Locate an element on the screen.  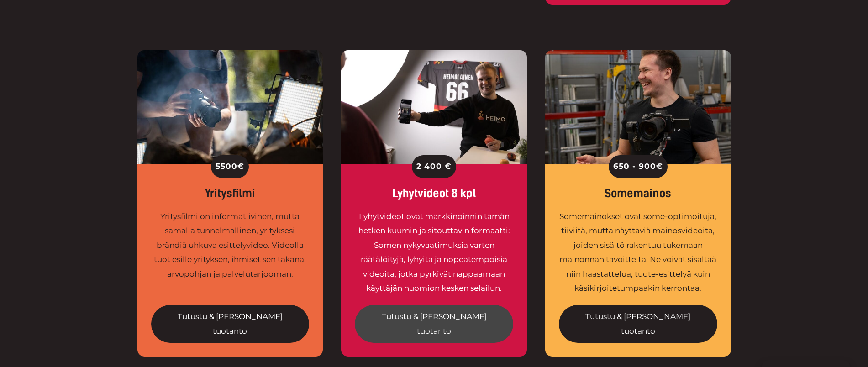
div: Somemainos is located at coordinates (638, 193).